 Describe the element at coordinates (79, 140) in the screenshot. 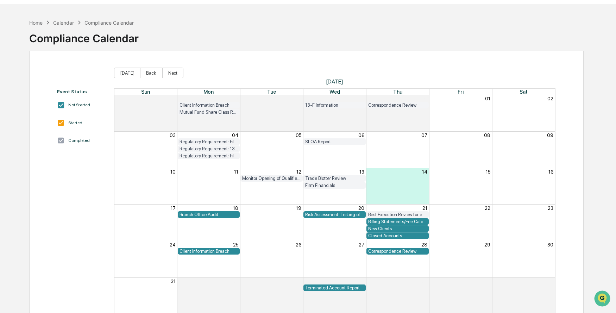

I see `div: Completed` at that location.